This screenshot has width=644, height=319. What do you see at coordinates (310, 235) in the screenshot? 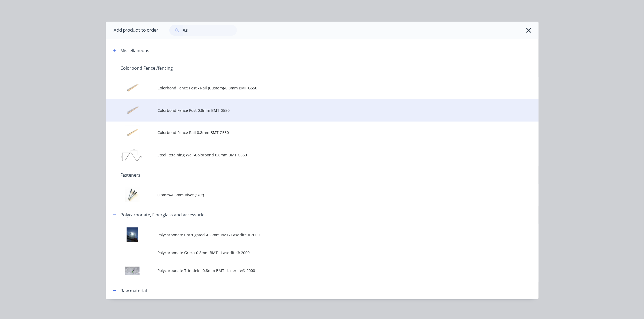
I see `span: Polycarbonate Corrugated -0.8mm BMT- Laserlite® 2000` at bounding box center [310, 235].